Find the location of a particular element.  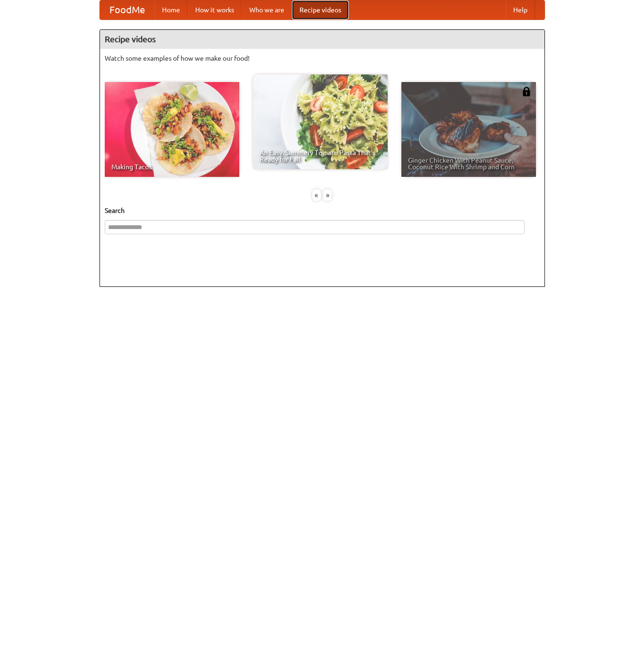

a: How it works is located at coordinates (215, 10).